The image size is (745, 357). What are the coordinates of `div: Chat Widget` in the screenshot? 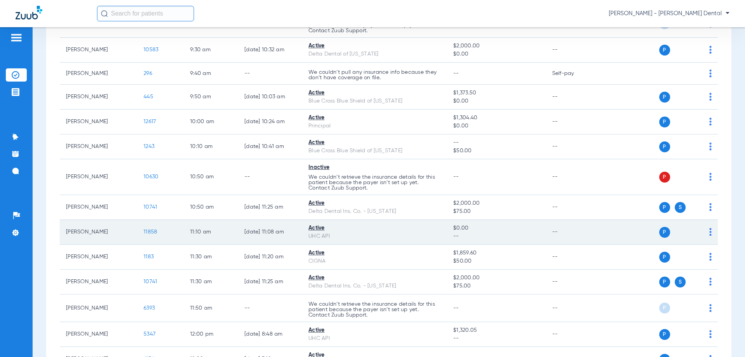 It's located at (726, 338).